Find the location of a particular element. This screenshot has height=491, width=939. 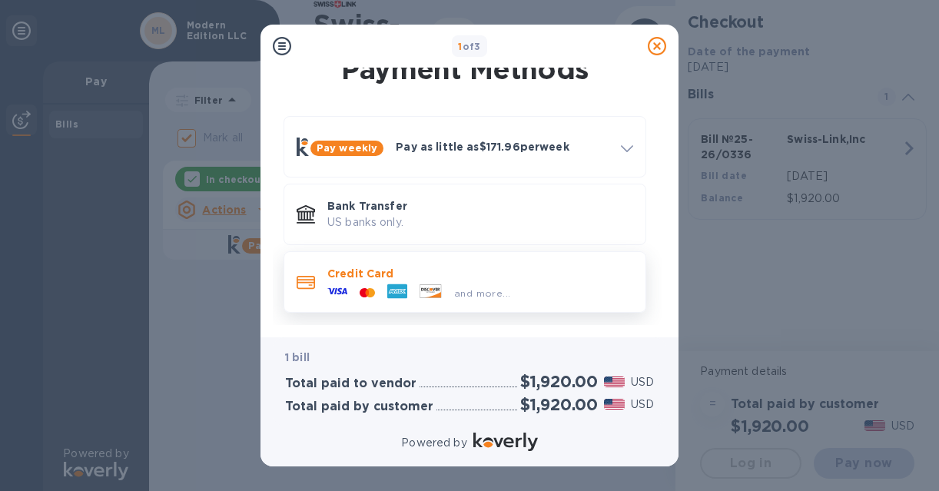

p: Bank Transfer is located at coordinates (480, 206).